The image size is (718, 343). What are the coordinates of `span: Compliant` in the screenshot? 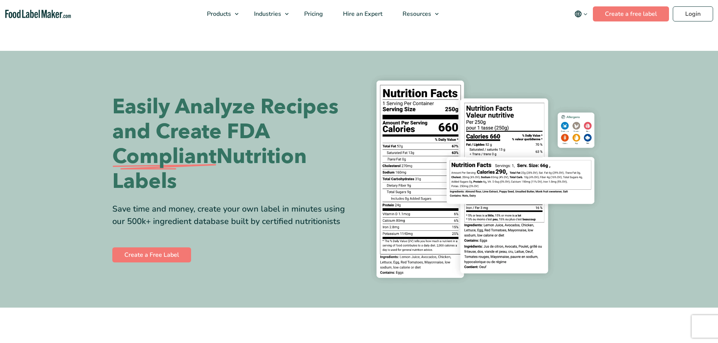 It's located at (164, 157).